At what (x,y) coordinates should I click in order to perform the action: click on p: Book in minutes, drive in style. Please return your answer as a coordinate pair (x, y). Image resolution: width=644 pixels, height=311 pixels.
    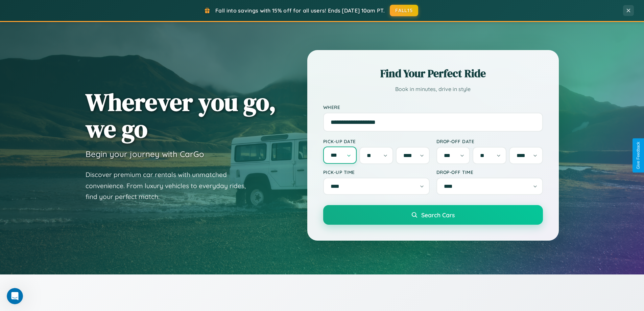
    Looking at the image, I should click on (433, 89).